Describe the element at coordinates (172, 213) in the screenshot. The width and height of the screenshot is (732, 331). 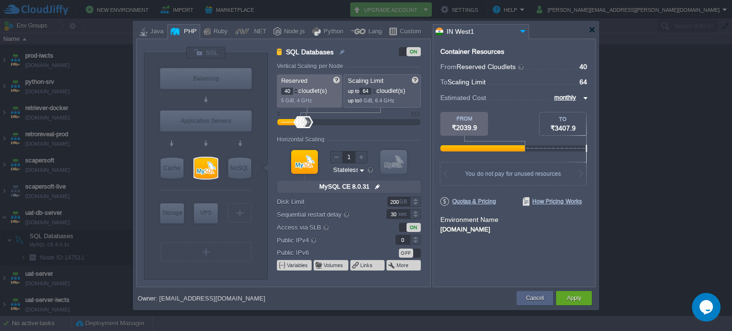
I see `div: Storage` at that location.